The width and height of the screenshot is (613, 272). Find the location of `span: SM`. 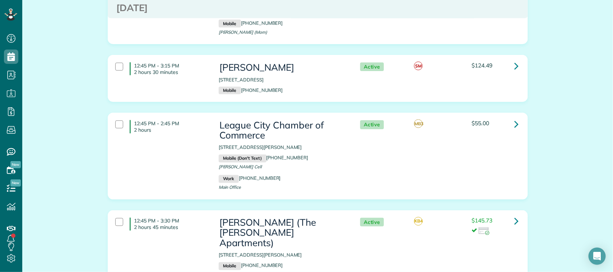

span: SM is located at coordinates (418, 66).